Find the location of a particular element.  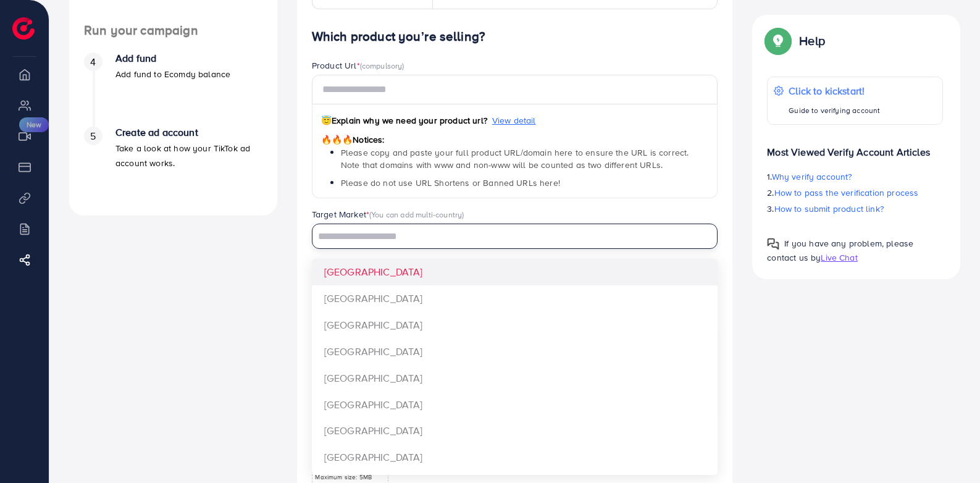

span: (Optional) is located at coordinates (477, 276).